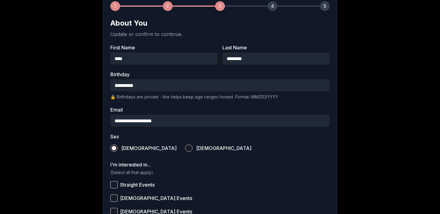  Describe the element at coordinates (220, 110) in the screenshot. I see `label: Email` at that location.